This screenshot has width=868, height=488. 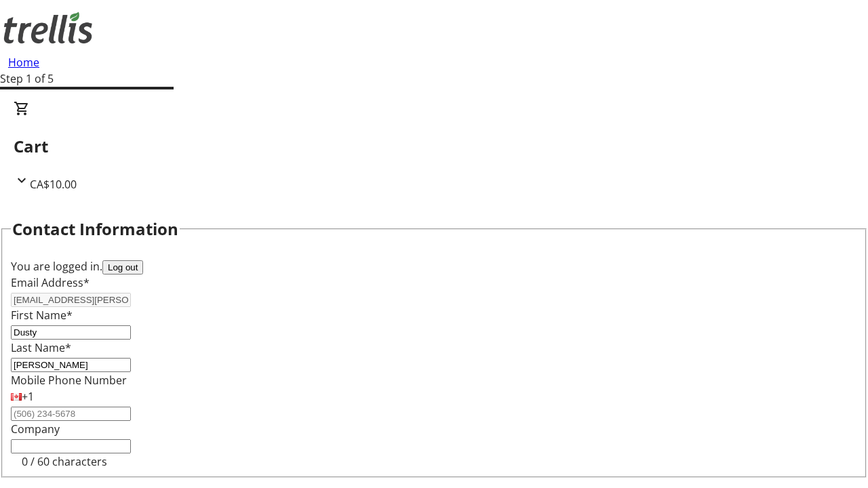 I want to click on label: First Name*, so click(x=41, y=315).